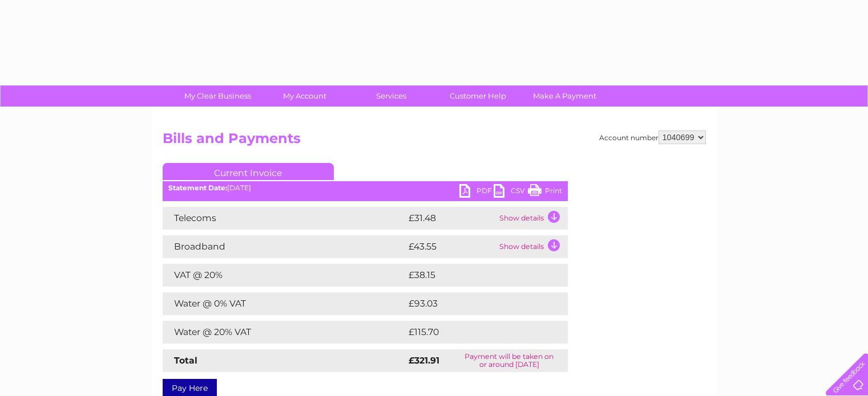 This screenshot has width=868, height=396. Describe the element at coordinates (390, 96) in the screenshot. I see `a: Services` at that location.